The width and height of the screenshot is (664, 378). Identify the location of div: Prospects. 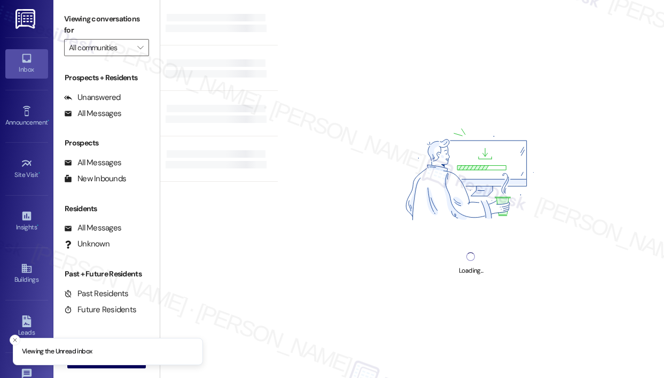
(106, 143).